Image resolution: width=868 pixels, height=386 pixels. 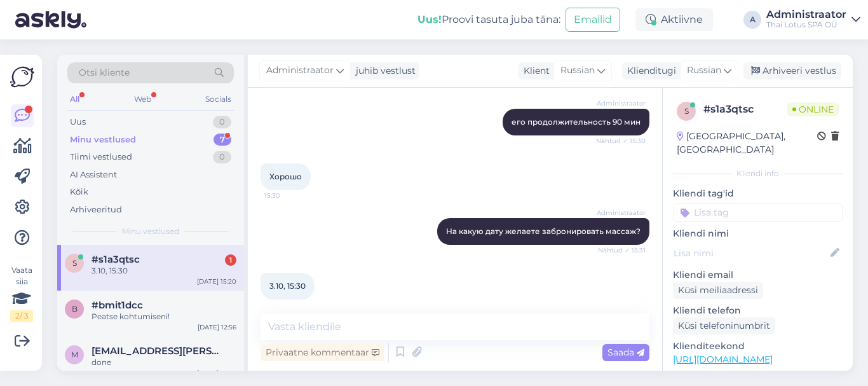 What do you see at coordinates (649, 70) in the screenshot?
I see `div: Klienditugi` at bounding box center [649, 70].